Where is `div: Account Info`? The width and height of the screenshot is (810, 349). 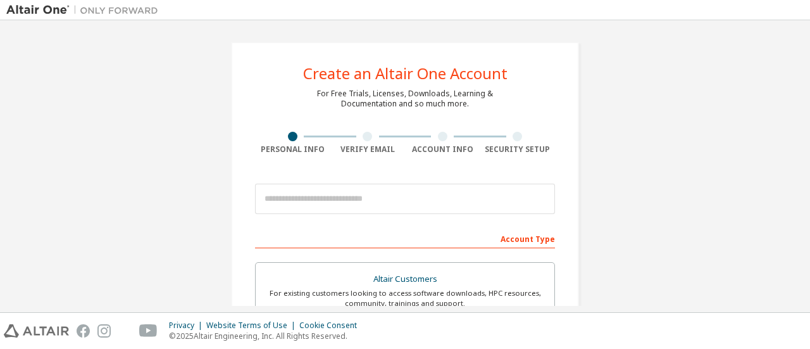
div: Account Info is located at coordinates (443, 149).